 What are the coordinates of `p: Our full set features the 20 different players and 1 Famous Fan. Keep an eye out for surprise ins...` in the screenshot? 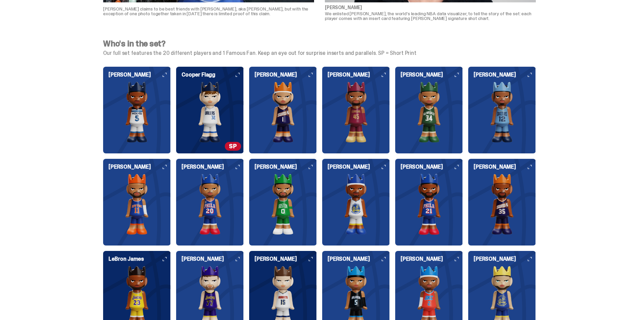 It's located at (320, 53).